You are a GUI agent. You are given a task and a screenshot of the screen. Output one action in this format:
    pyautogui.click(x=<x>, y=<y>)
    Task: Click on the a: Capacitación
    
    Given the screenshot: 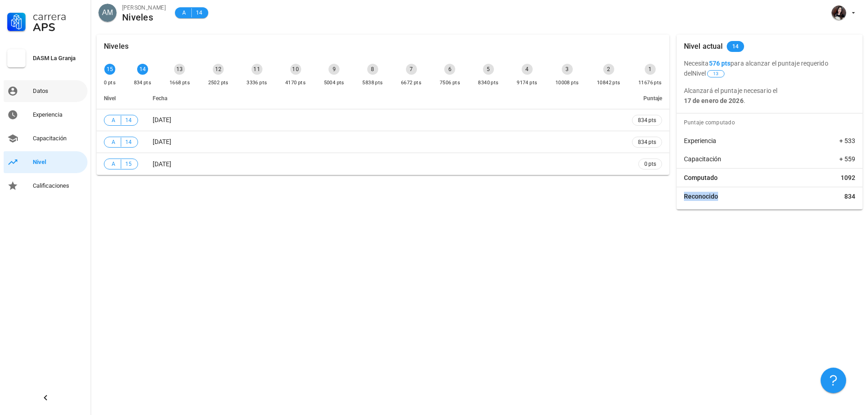 What is the action you would take?
    pyautogui.click(x=46, y=138)
    